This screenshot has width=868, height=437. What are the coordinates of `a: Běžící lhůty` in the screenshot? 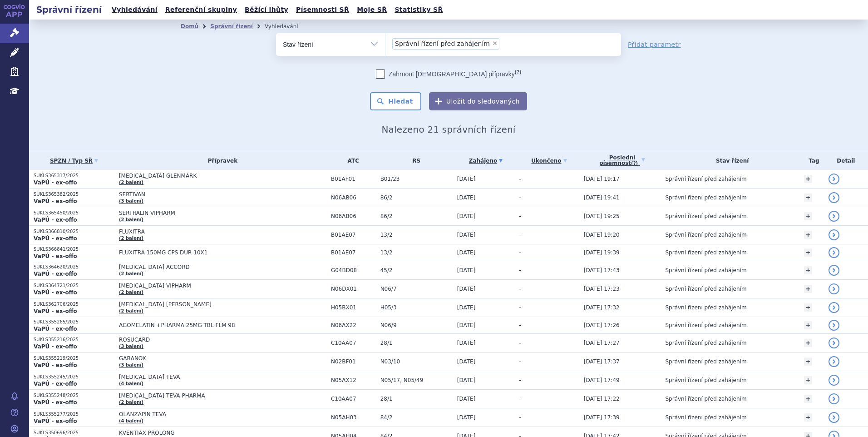 It's located at (267, 10).